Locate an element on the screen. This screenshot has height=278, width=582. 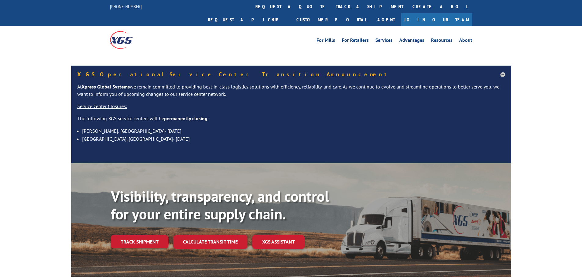
b: Visibility, transparency, and control for your entire supply chain. is located at coordinates (220, 205).